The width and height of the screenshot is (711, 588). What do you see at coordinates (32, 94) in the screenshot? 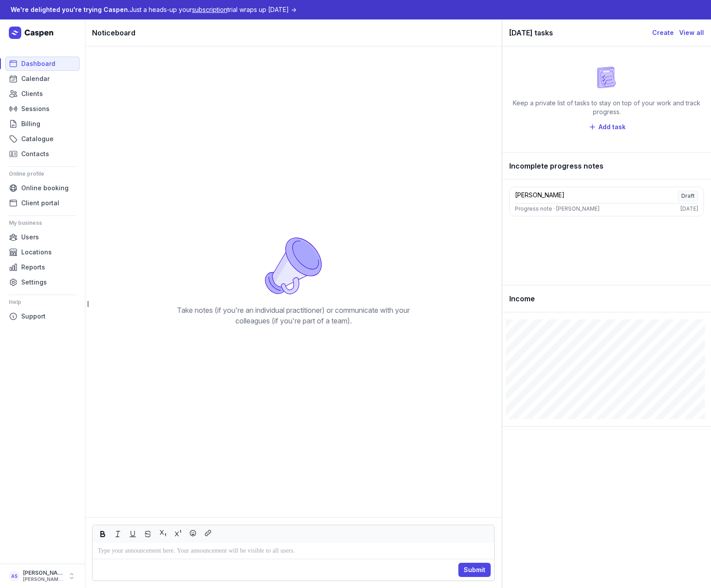
I see `span: Clients` at bounding box center [32, 94].